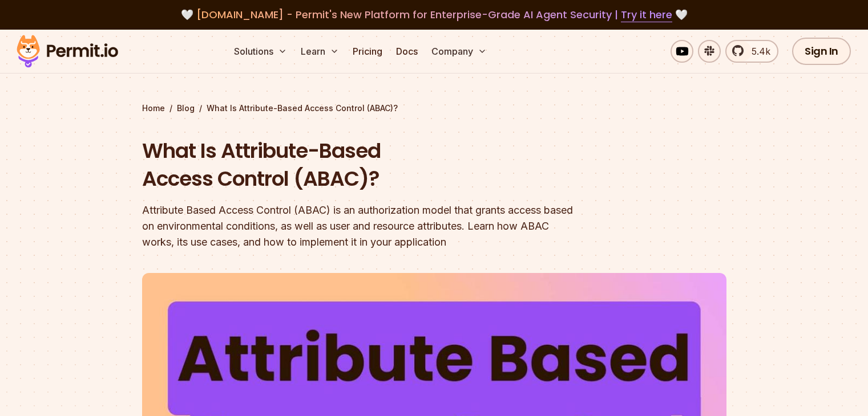  Describe the element at coordinates (752, 51) in the screenshot. I see `a: 5.4k` at that location.